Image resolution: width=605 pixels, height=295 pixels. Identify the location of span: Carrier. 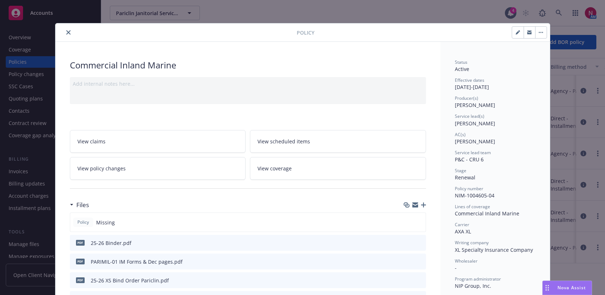
(462, 224).